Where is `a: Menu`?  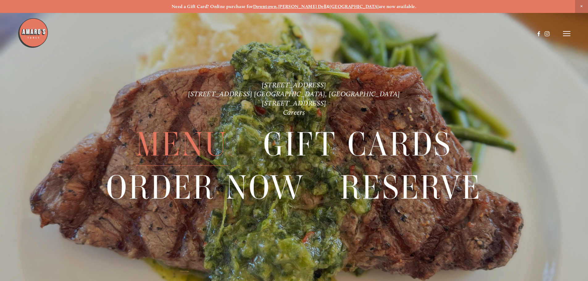
a: Menu is located at coordinates (182, 144).